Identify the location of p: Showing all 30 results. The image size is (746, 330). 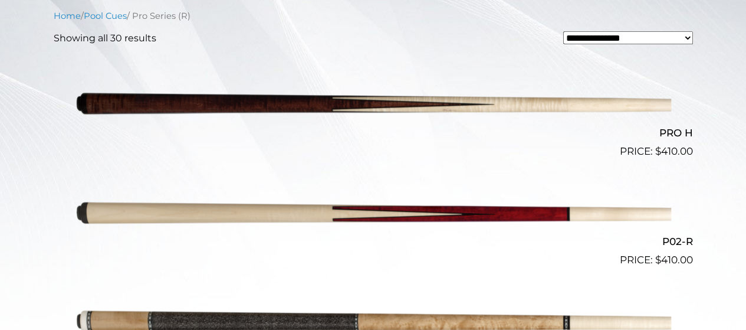
(105, 38).